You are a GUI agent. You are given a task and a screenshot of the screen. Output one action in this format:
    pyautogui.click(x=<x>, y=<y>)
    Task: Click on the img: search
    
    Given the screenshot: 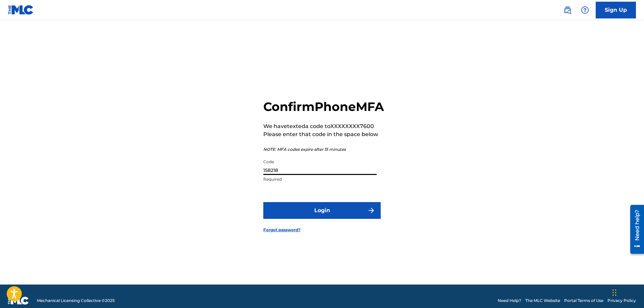 What is the action you would take?
    pyautogui.click(x=568, y=10)
    